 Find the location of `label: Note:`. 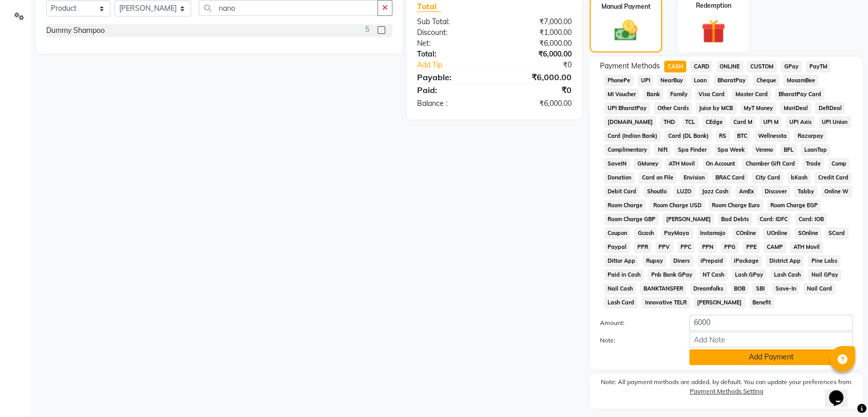

label: Note: is located at coordinates (637, 340).